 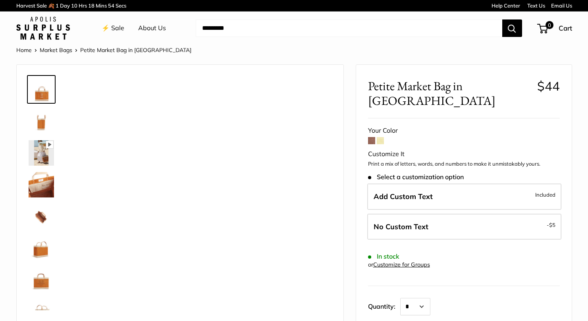 I want to click on a: About Us, so click(x=152, y=28).